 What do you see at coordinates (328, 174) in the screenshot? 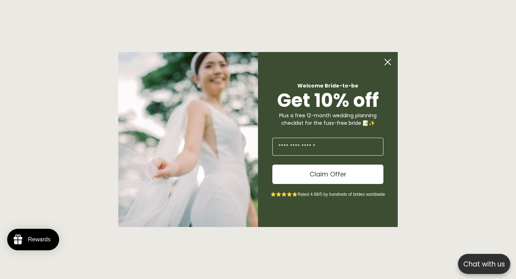
I see `button: Claim Offer` at bounding box center [328, 174].